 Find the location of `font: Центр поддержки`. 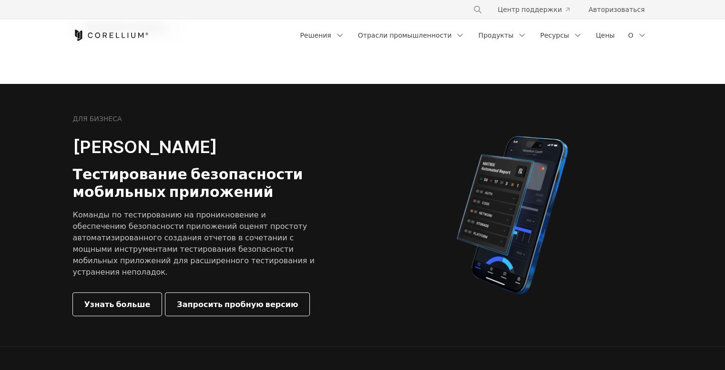

font: Центр поддержки is located at coordinates (530, 9).